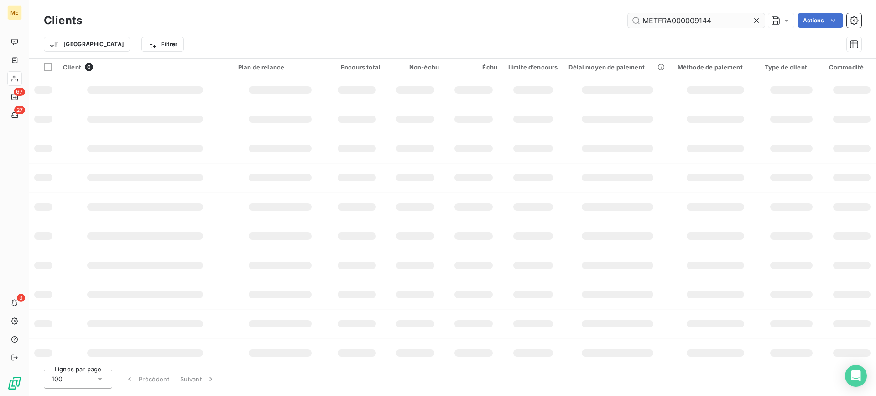  I want to click on div: Délai moyen de paiement, so click(617, 67).